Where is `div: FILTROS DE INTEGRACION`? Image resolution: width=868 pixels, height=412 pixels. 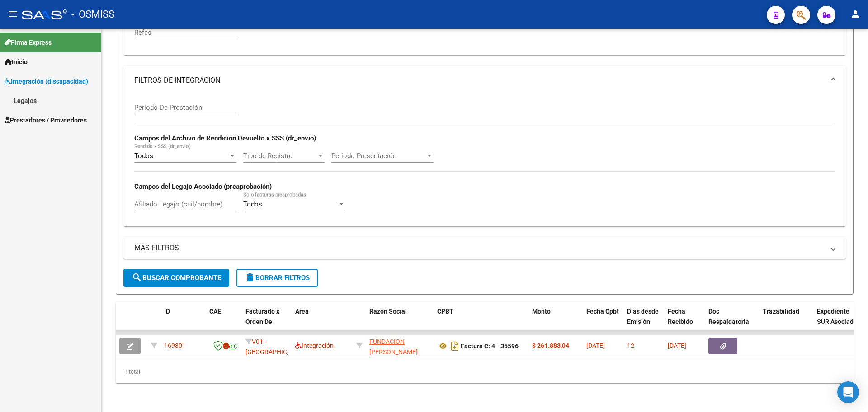
div: FILTROS DE INTEGRACION is located at coordinates (485, 160).